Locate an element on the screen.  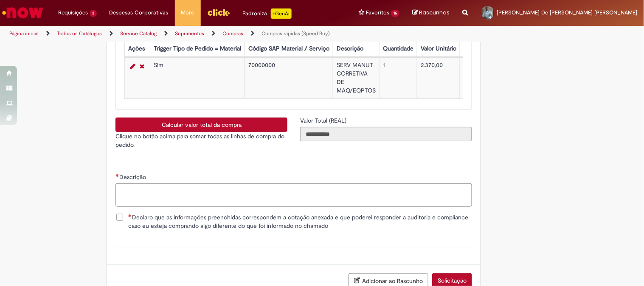
th: Descrição is located at coordinates (356, 49).